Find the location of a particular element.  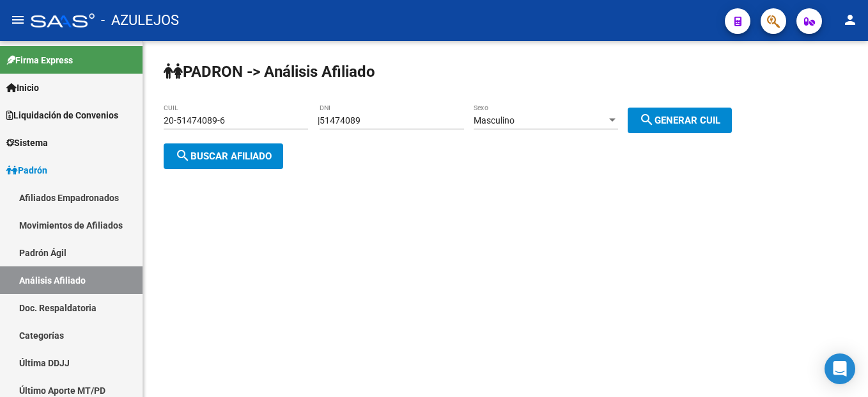

button: Buscar afiliado is located at coordinates (223, 156).